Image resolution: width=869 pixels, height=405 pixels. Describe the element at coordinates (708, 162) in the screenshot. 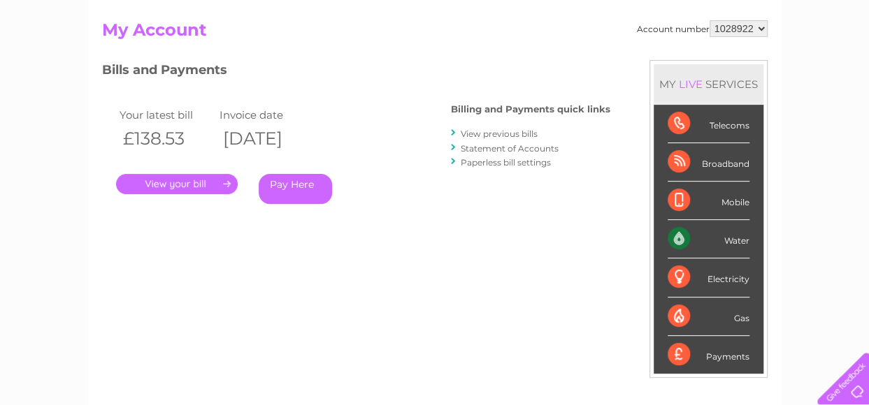

I see `div: Broadband` at that location.